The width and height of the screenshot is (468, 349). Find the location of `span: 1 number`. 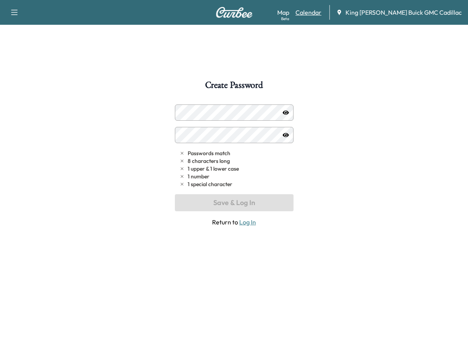

span: 1 number is located at coordinates (198, 177).